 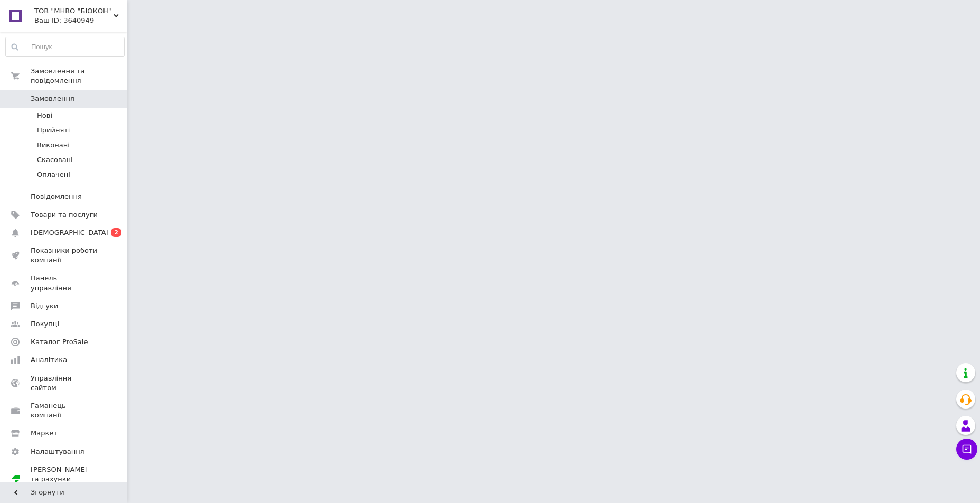 What do you see at coordinates (65, 47) in the screenshot?
I see `input: Пошук` at bounding box center [65, 47].